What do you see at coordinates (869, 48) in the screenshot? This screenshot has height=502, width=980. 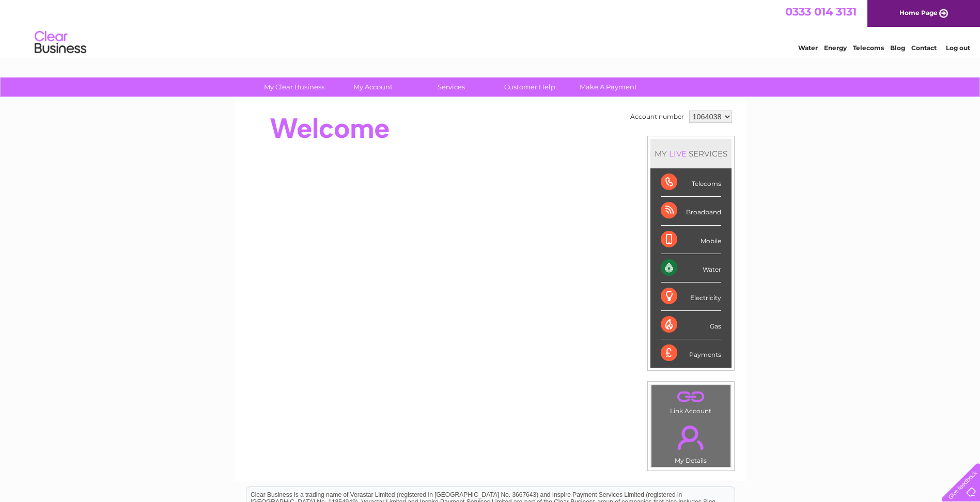 I see `a: Telecoms` at bounding box center [869, 48].